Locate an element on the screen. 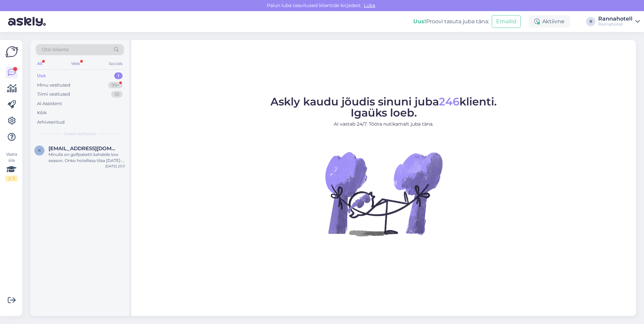  b: Uus! is located at coordinates (420, 21).